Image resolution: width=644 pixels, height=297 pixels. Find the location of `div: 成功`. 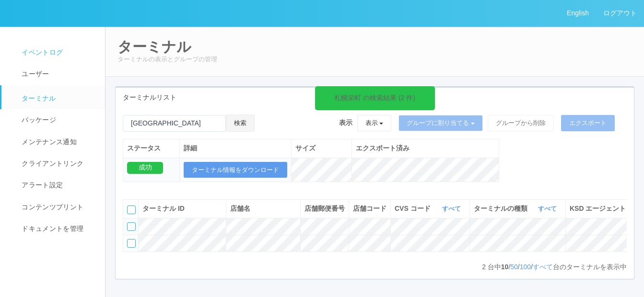

div: 成功 is located at coordinates (145, 168).